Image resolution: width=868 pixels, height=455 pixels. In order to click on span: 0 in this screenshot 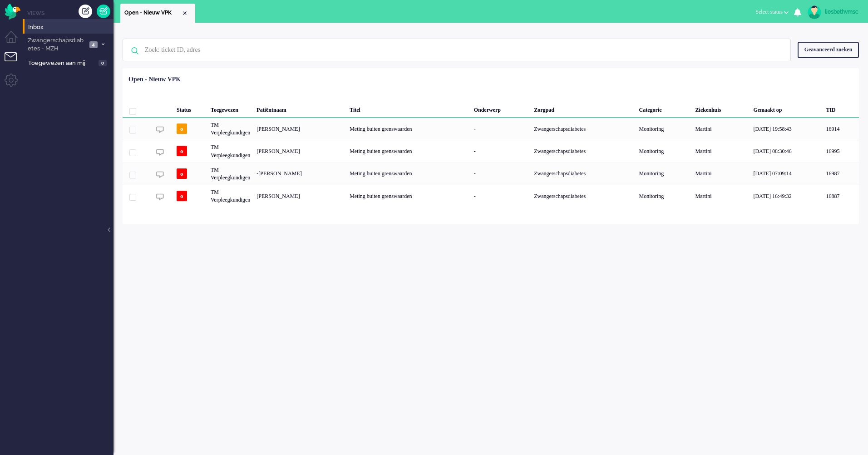, I will do `click(102, 63)`.